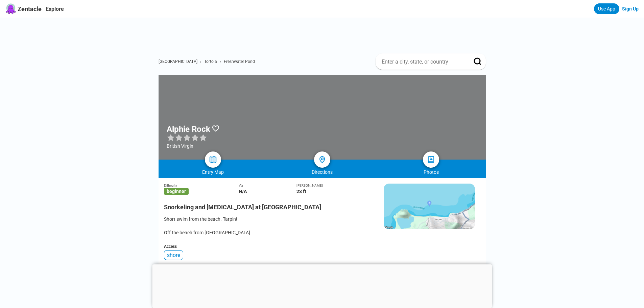  What do you see at coordinates (55, 8) in the screenshot?
I see `a: Explore` at bounding box center [55, 8].